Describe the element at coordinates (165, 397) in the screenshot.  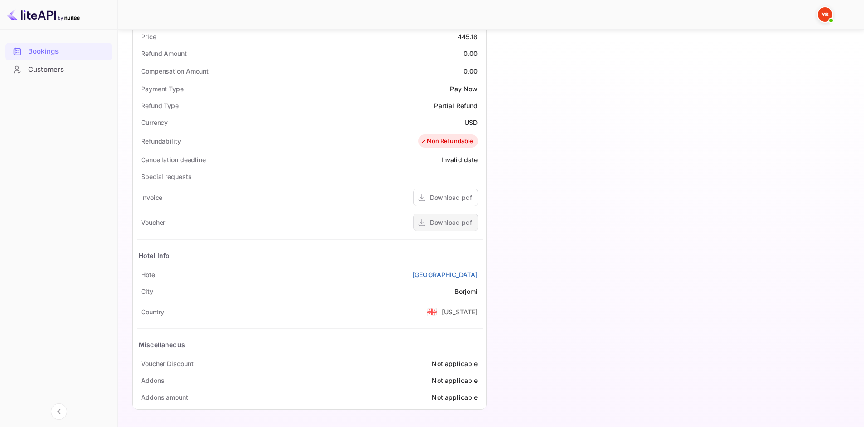
I see `div: Addons amount` at that location.